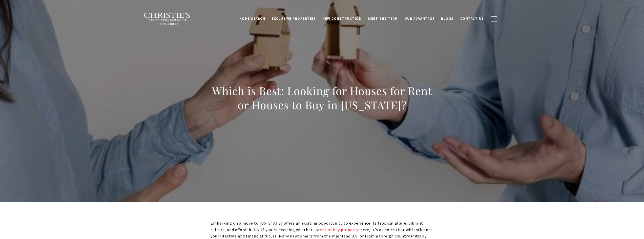 The width and height of the screenshot is (644, 239). What do you see at coordinates (342, 19) in the screenshot?
I see `span: New Construction` at bounding box center [342, 19].